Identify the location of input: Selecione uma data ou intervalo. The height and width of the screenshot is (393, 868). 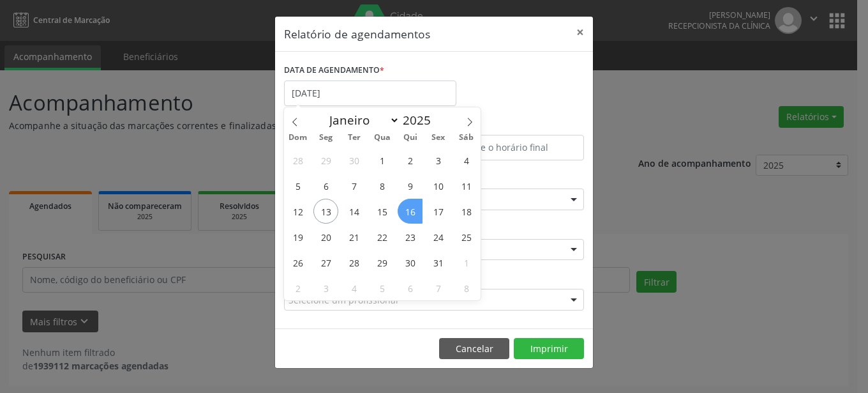
(370, 93).